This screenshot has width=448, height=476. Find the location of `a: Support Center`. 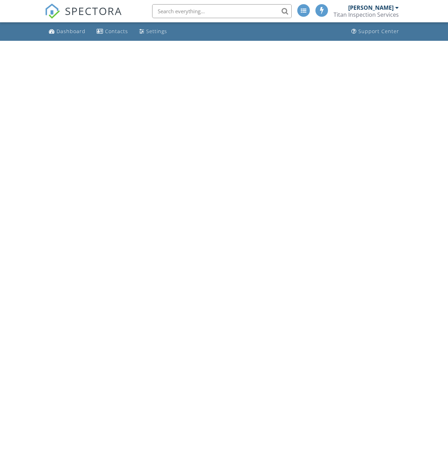

a: Support Center is located at coordinates (375, 31).